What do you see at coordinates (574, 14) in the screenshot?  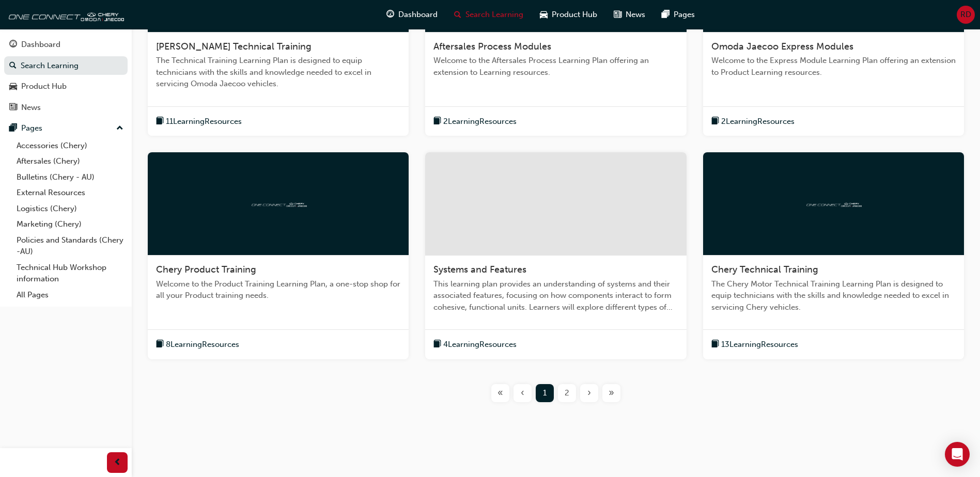 I see `span: Product Hub` at bounding box center [574, 14].